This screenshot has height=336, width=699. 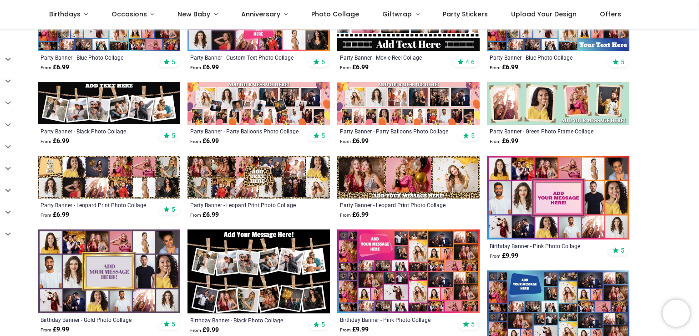 What do you see at coordinates (245, 57) in the screenshot?
I see `div: Party Banner - Custom Text Photo Collage` at bounding box center [245, 57].